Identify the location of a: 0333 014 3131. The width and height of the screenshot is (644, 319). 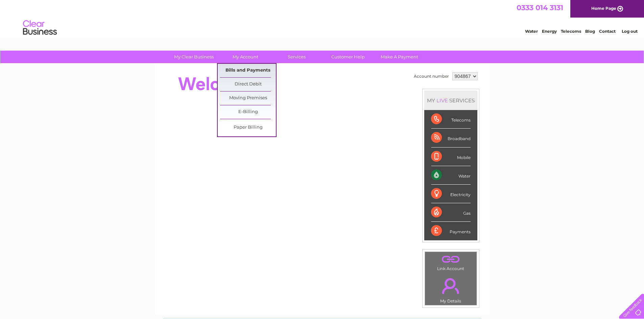
(540, 7).